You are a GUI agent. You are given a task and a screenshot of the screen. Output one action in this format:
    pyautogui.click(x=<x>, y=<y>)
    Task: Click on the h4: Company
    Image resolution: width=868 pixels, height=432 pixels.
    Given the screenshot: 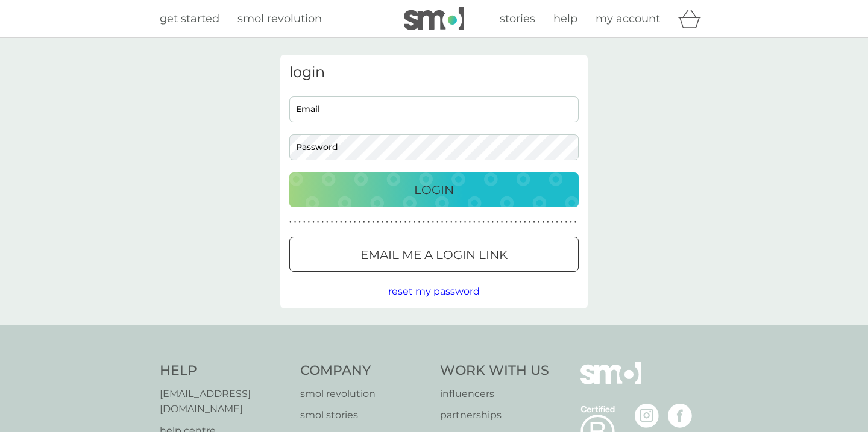 What is the action you would take?
    pyautogui.click(x=364, y=371)
    